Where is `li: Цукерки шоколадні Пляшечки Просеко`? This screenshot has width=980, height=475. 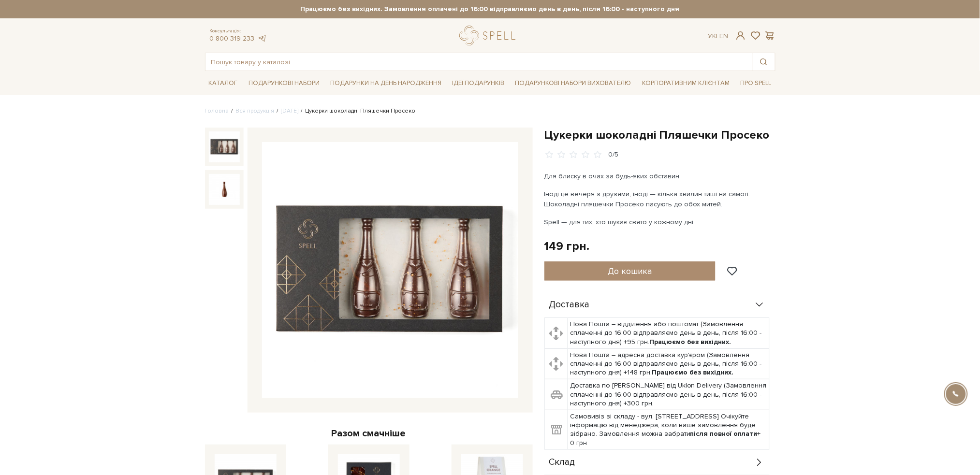
li: Цукерки шоколадні Пляшечки Просеко is located at coordinates (357, 111).